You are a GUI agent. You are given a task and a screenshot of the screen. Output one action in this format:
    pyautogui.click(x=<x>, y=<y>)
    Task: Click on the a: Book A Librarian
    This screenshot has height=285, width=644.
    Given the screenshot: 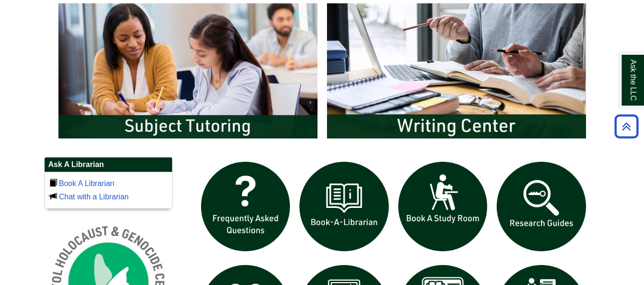 What is the action you would take?
    pyautogui.click(x=87, y=183)
    